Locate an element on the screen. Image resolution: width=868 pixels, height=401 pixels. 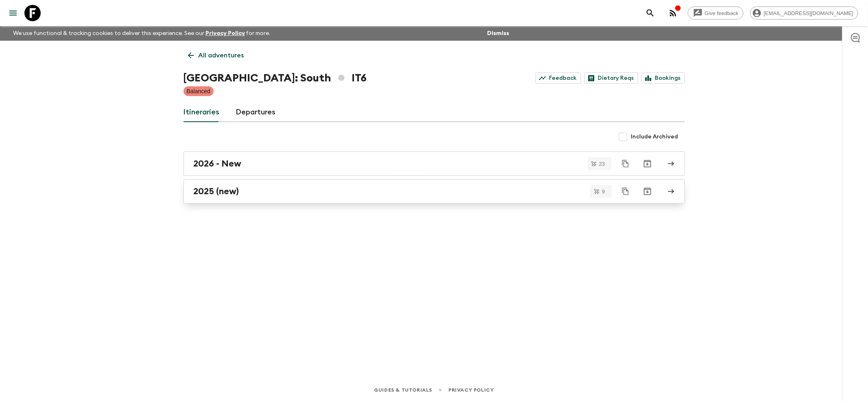
a: Dietary Reqs is located at coordinates (611, 78).